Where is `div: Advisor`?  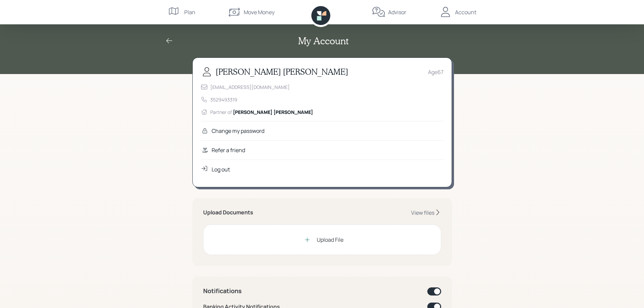
div: Advisor is located at coordinates (397, 12).